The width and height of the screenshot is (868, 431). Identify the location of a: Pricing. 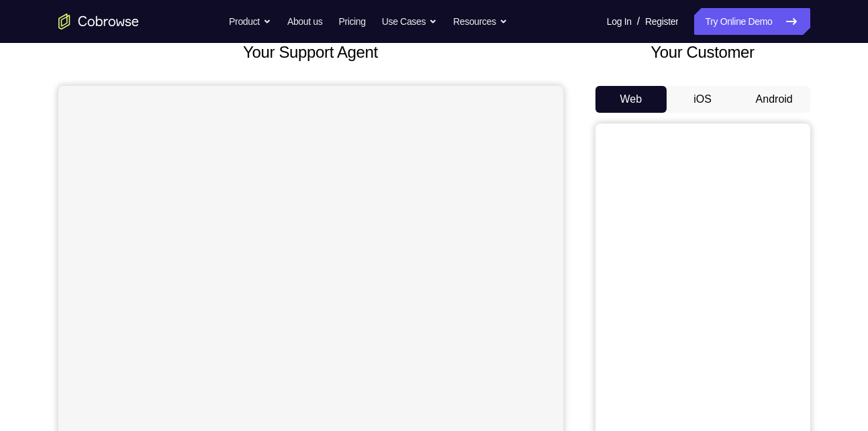
(351, 21).